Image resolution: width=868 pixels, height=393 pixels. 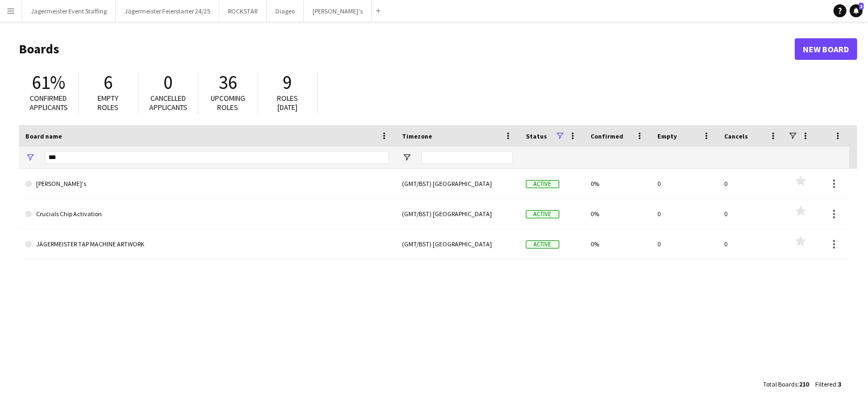 What do you see at coordinates (207, 214) in the screenshot?
I see `a: Crucials Chip Activation` at bounding box center [207, 214].